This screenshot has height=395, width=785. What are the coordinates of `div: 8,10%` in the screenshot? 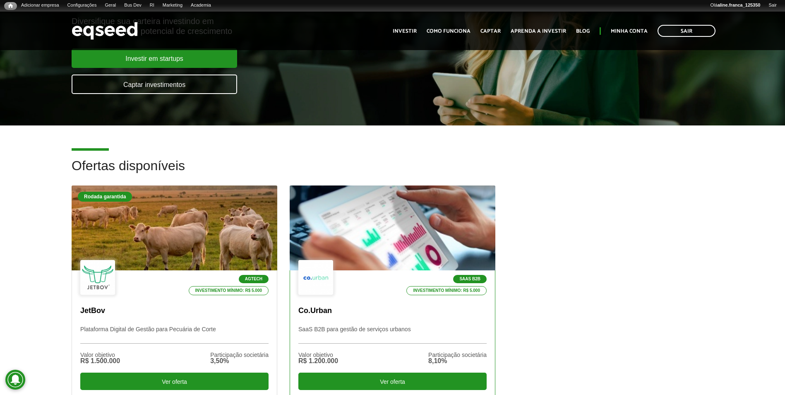 It's located at (457, 361).